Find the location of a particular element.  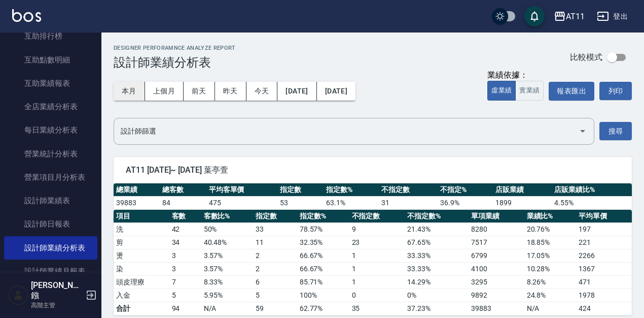

td: 18.85 % is located at coordinates (550, 242).